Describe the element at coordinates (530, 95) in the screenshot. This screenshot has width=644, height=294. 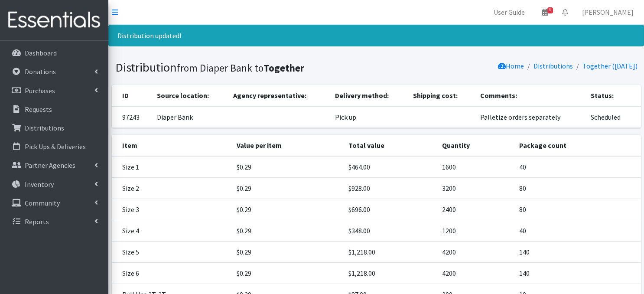
I see `th: Comments:` at that location.